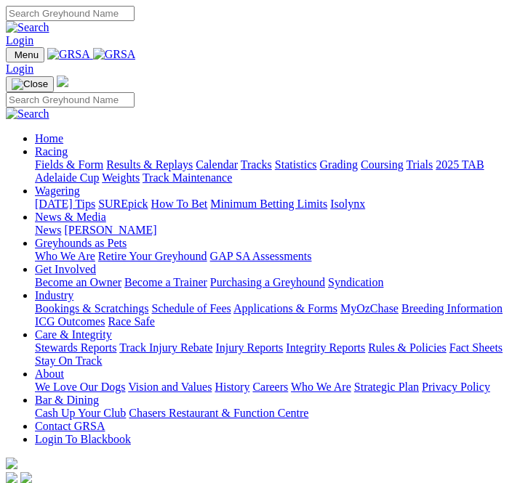 Image resolution: width=512 pixels, height=483 pixels. What do you see at coordinates (153, 256) in the screenshot?
I see `a: Retire Your Greyhound` at bounding box center [153, 256].